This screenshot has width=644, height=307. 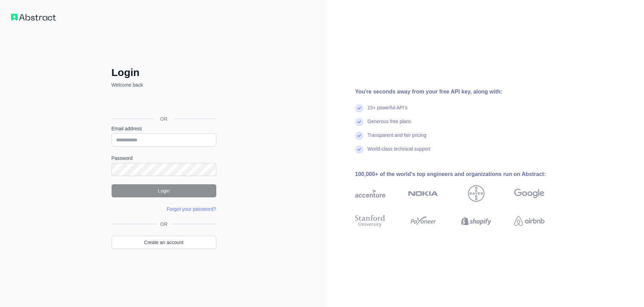 What do you see at coordinates (461, 174) in the screenshot?
I see `div: 100,000+ of the world's top engineers and organizations run on Abstract:` at bounding box center [461, 174].